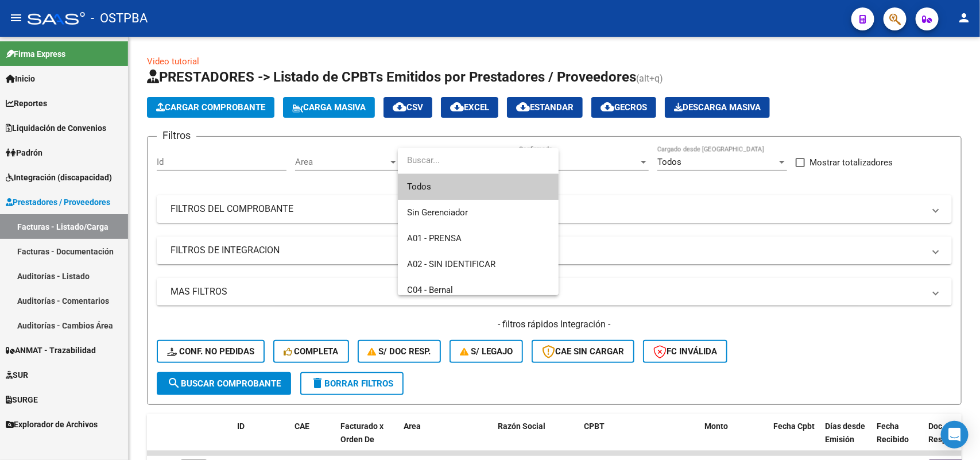 The height and width of the screenshot is (460, 980). Describe the element at coordinates (478, 160) in the screenshot. I see `input: dropdown search` at that location.